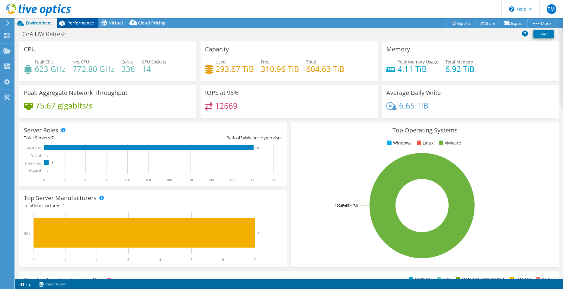 The image size is (563, 289). I want to click on tspan: ESXi 7.0, so click(352, 205).